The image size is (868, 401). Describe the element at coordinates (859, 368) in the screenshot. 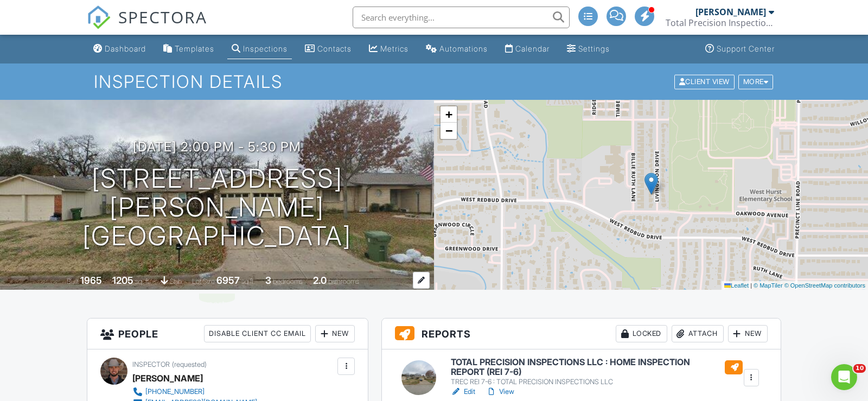

I see `span: 10` at that location.